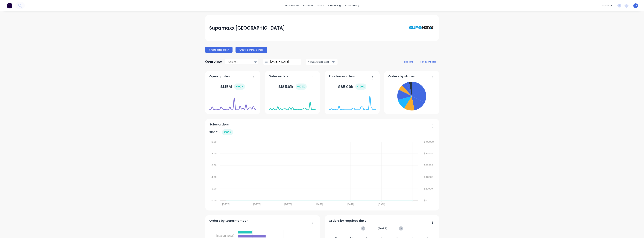 The width and height of the screenshot is (644, 238). Describe the element at coordinates (219, 50) in the screenshot. I see `button: Create sales order` at that location.